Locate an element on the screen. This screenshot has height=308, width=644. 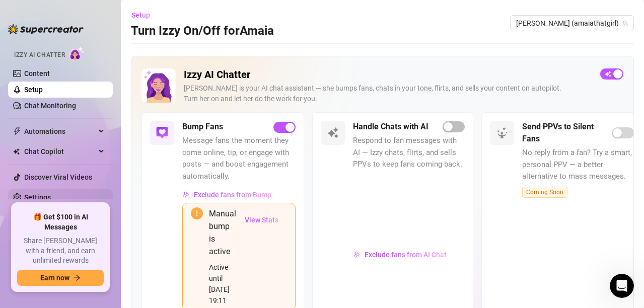
button: Exclude fans from AI Chat is located at coordinates (400, 254).